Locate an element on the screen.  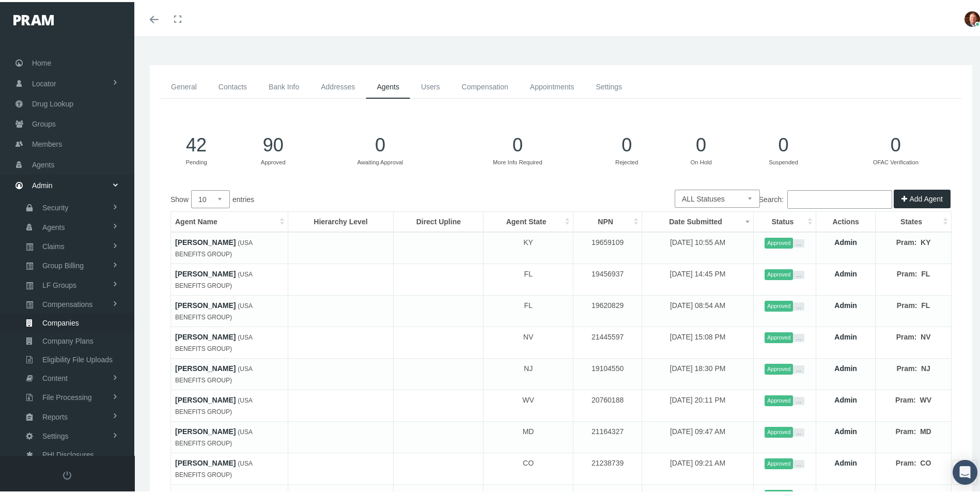
label: Show entries is located at coordinates (366, 197).